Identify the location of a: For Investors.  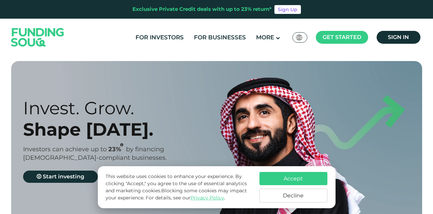
(160, 37).